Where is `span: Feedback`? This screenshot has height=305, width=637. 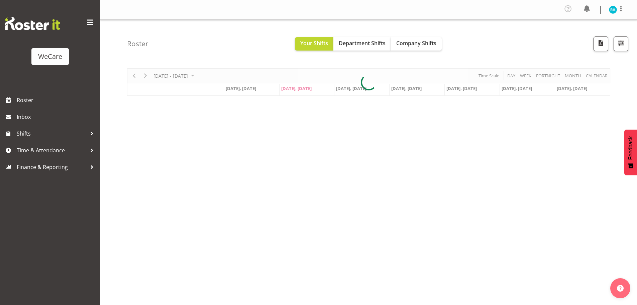 span: Feedback is located at coordinates (631, 148).